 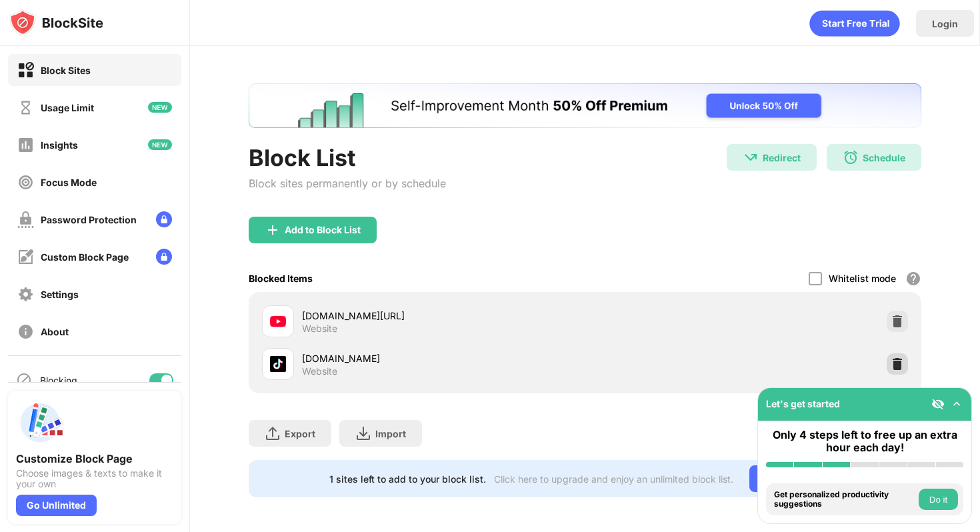 What do you see at coordinates (25, 145) in the screenshot?
I see `img: insights-off.svg` at bounding box center [25, 145].